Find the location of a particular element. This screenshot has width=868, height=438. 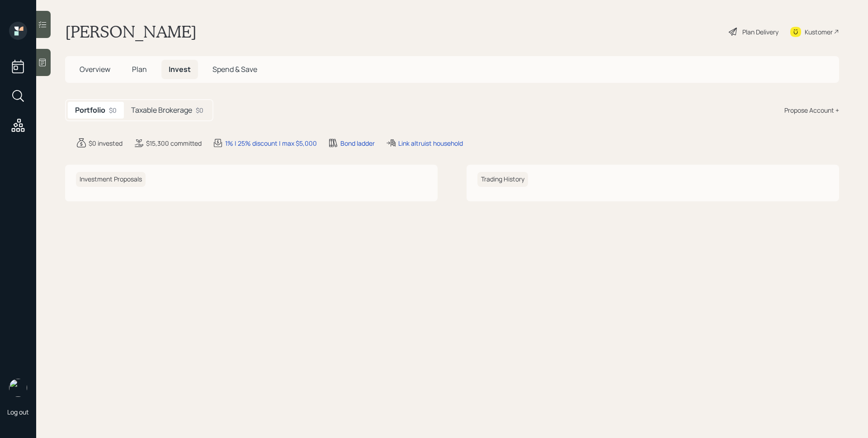

div: Bond ladder is located at coordinates (358, 143).